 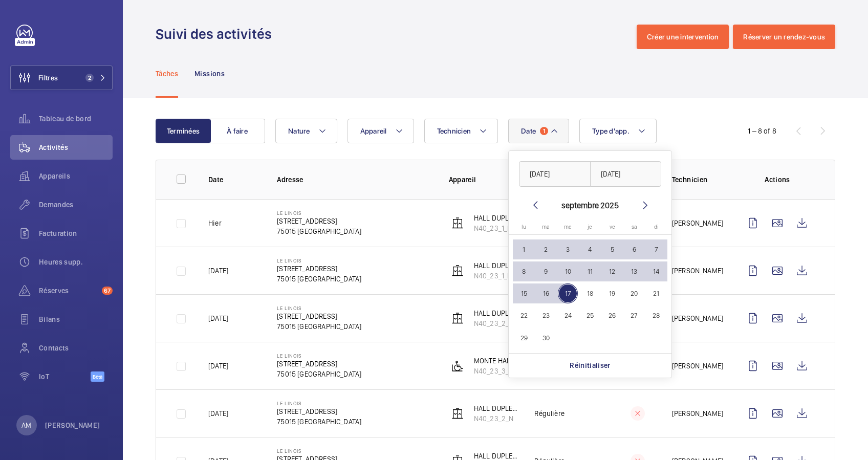 I want to click on span: Heures supp., so click(x=76, y=262).